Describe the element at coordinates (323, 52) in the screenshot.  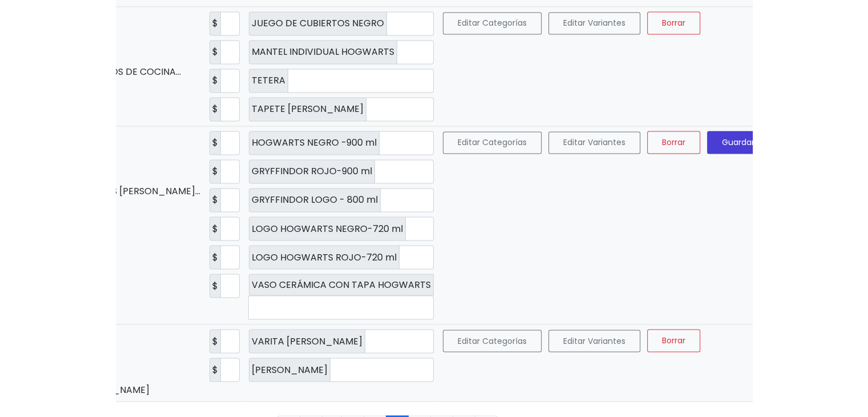
I see `label: MANTEL INDIVIDUAL HOGWARTS` at that location.